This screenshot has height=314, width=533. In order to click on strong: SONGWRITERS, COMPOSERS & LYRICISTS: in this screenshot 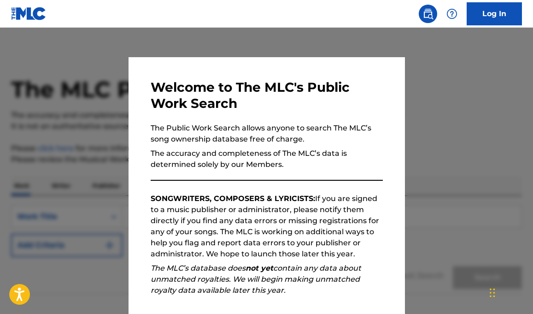, I will do `click(233, 198)`.